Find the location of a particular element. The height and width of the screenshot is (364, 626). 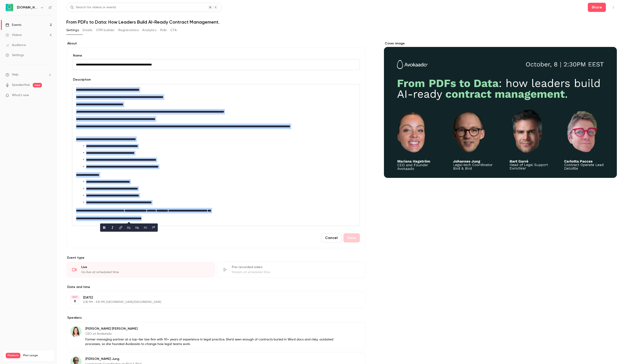

div: Search for videos or events is located at coordinates (93, 7).